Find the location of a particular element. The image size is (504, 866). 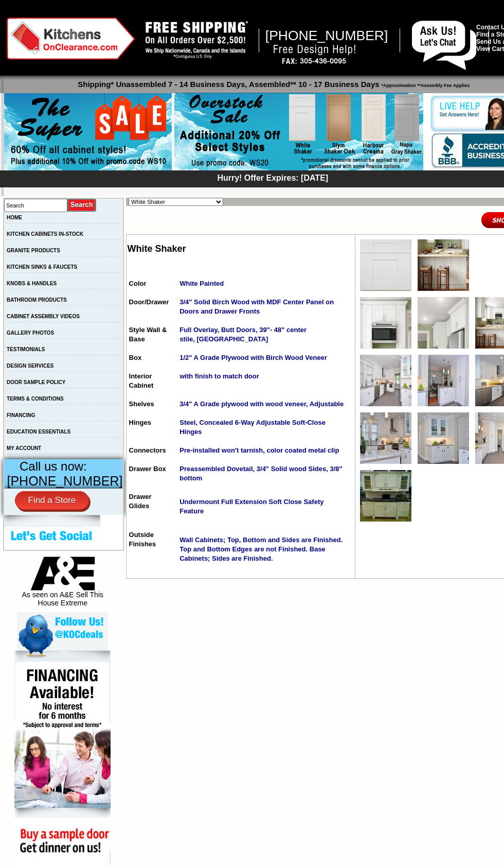

a: GRANITE PRODUCTS is located at coordinates (34, 251).